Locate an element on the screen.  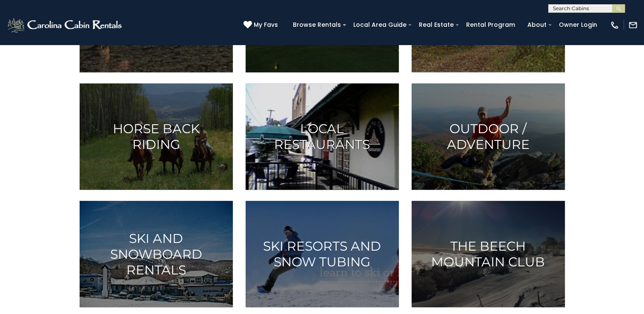
h3: Ski and Snowboard Rentals is located at coordinates (156, 255).